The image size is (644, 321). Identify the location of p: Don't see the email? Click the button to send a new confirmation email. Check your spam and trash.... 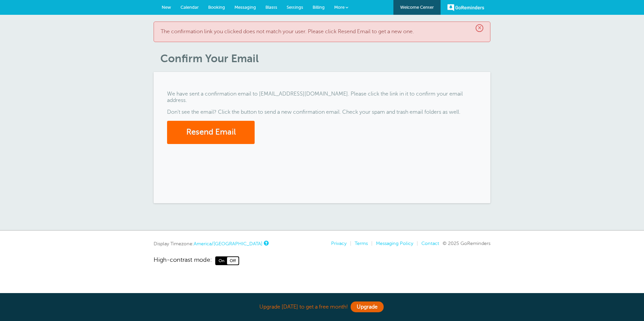
(322, 112).